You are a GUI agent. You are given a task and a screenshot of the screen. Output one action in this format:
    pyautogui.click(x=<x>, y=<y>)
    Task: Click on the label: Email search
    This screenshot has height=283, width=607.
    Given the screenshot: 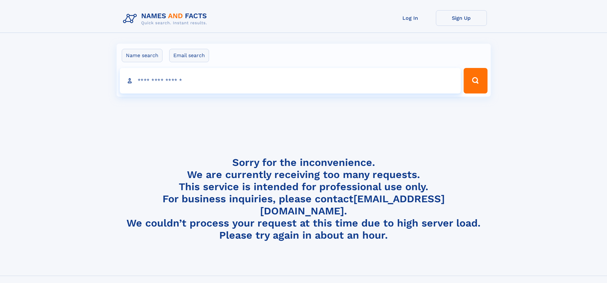 What is the action you would take?
    pyautogui.click(x=189, y=55)
    